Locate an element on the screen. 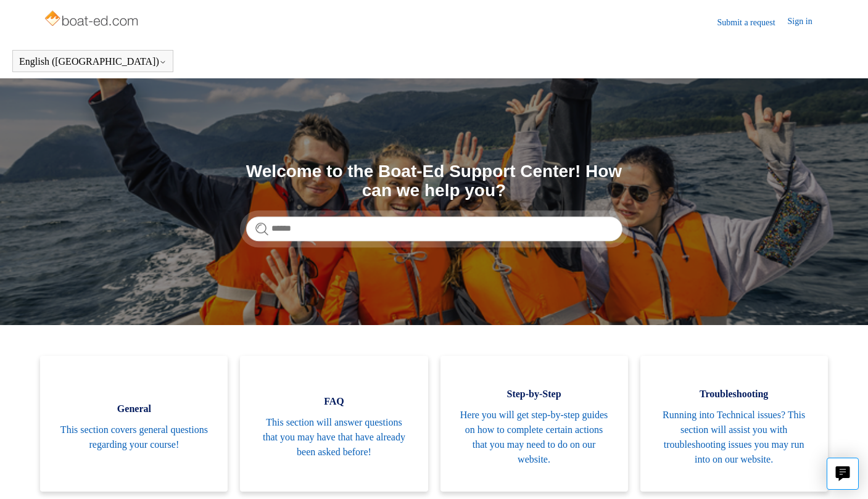  a: General This section covers general questions regarding your course! is located at coordinates (134, 424).